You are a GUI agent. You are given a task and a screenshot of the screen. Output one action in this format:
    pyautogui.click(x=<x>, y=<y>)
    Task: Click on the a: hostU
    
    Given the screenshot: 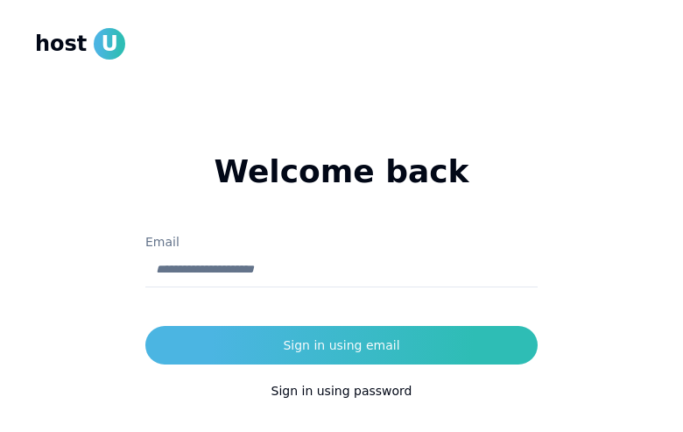 What is the action you would take?
    pyautogui.click(x=80, y=44)
    